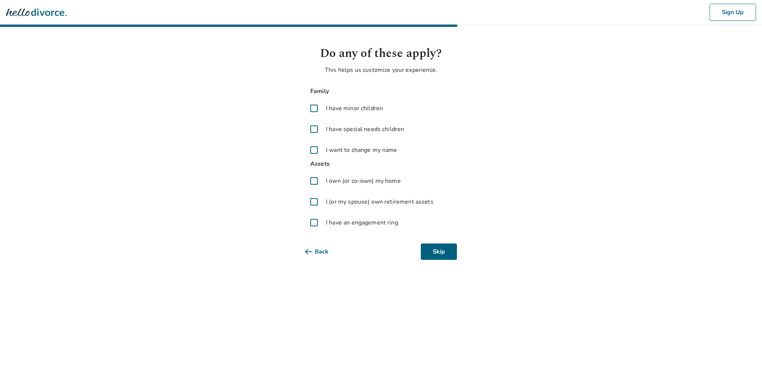 The image size is (762, 379). I want to click on span: I (or my spouse) own retirement assets, so click(379, 202).